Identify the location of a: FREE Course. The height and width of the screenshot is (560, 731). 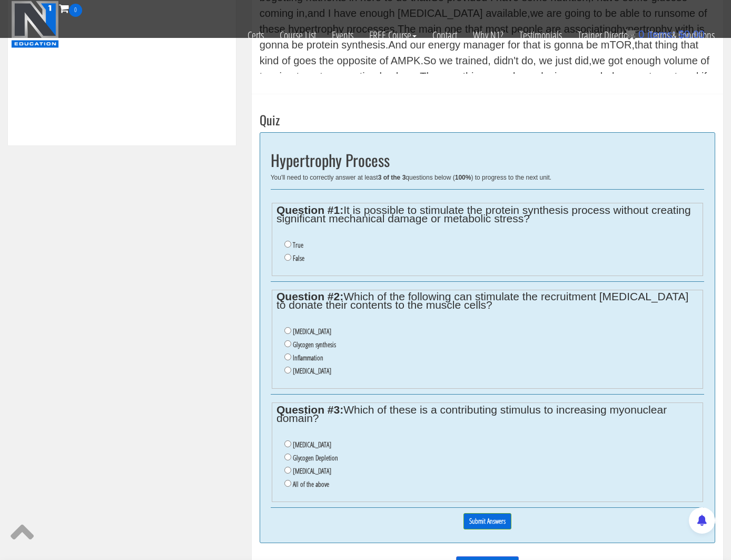
(393, 35).